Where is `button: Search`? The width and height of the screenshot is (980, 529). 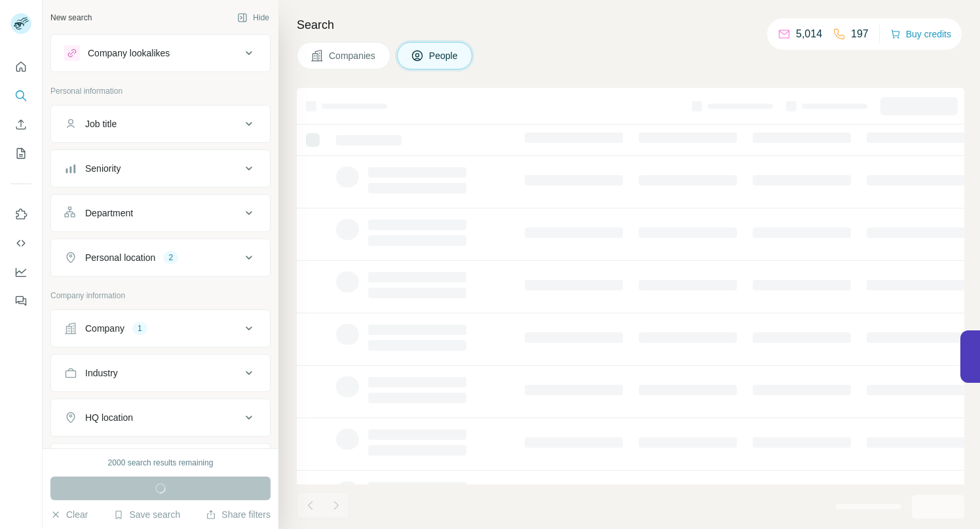
button: Search is located at coordinates (21, 95).